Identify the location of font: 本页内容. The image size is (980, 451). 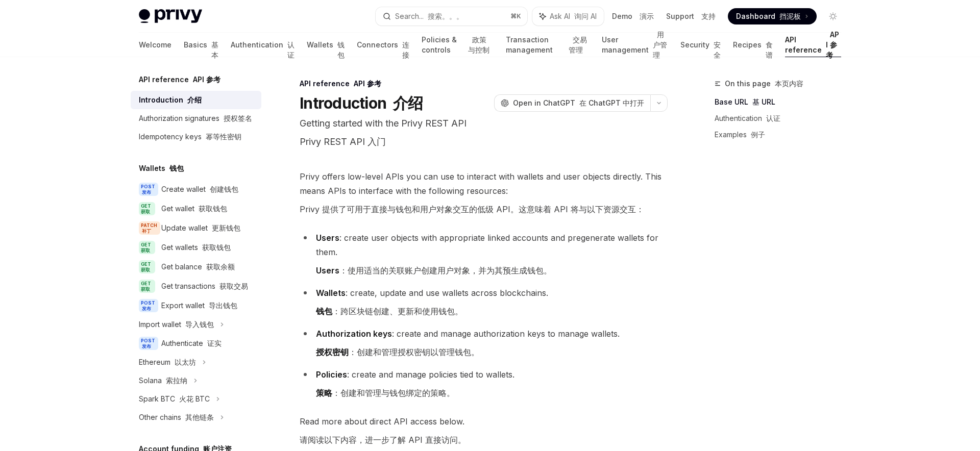
(789, 83).